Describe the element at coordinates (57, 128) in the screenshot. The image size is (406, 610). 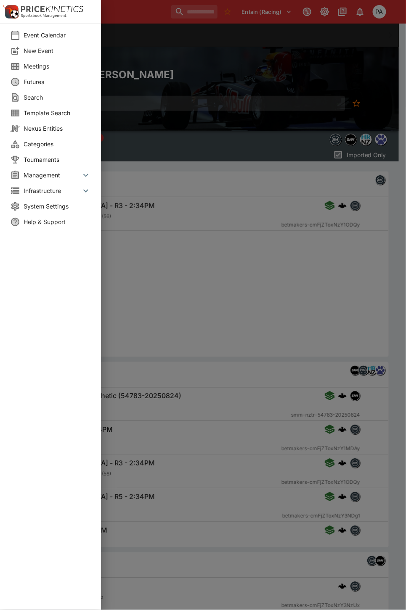
I see `span: Nexus Entities` at that location.